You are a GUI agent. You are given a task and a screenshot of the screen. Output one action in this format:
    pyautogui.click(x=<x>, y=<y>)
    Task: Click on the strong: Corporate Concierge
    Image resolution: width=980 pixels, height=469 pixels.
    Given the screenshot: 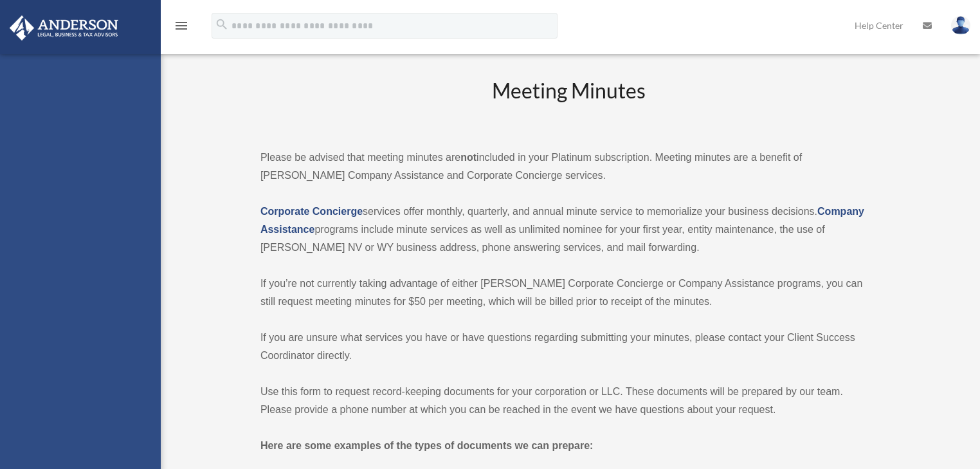 What is the action you would take?
    pyautogui.click(x=311, y=211)
    